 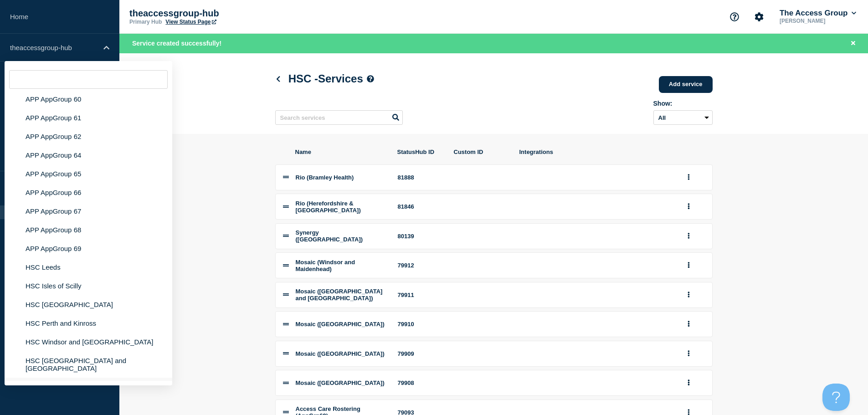 I want to click on li: APP AppGroup 60, so click(x=88, y=99).